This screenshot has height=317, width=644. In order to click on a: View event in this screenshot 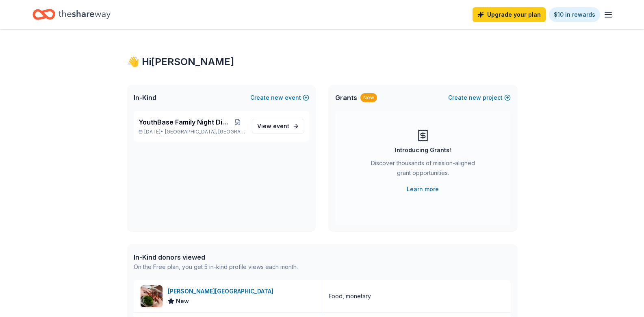, I will do `click(278, 126)`.